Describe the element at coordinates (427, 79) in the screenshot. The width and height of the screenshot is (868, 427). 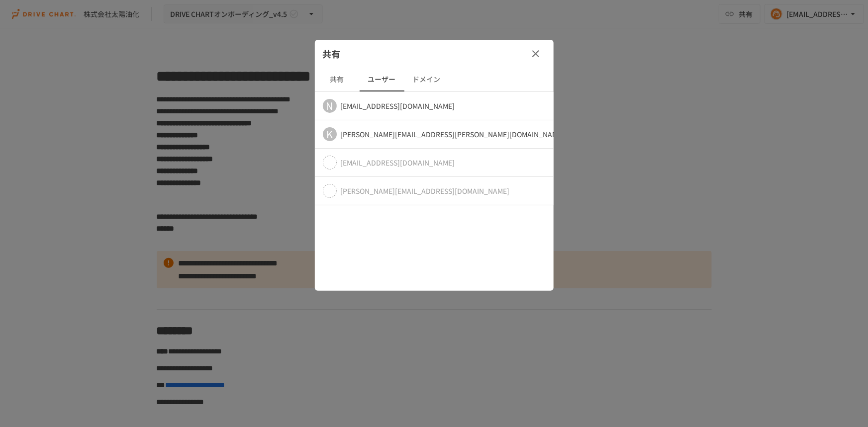
I see `button: ドメイン` at that location.